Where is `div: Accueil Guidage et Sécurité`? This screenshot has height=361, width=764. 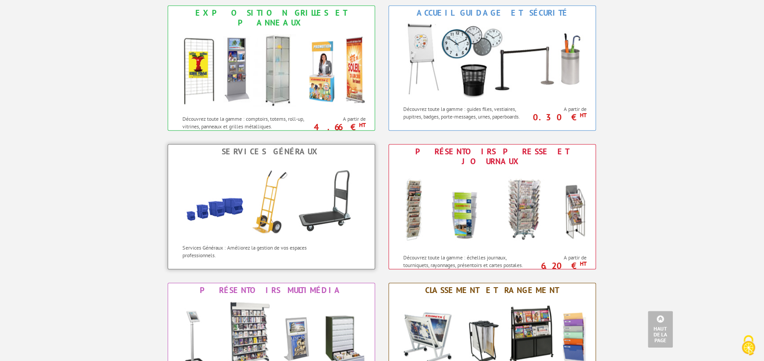 div: Accueil Guidage et Sécurité is located at coordinates (492, 13).